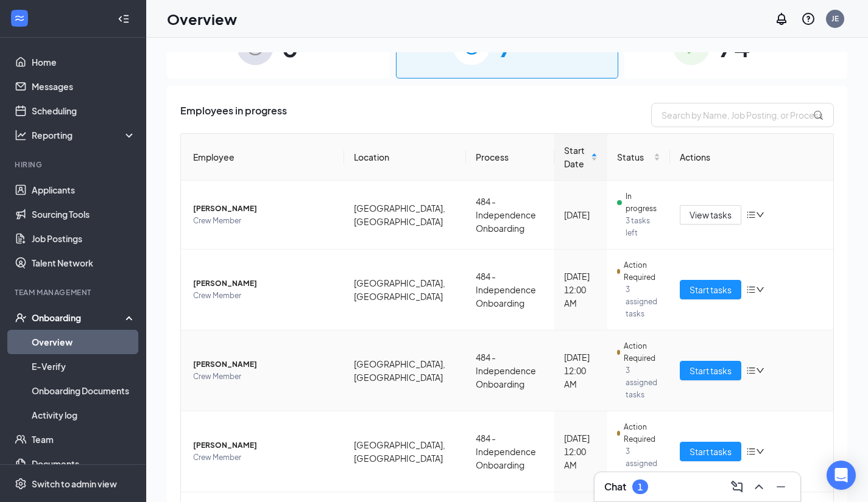  Describe the element at coordinates (759, 487) in the screenshot. I see `button: ChevronUp` at that location.